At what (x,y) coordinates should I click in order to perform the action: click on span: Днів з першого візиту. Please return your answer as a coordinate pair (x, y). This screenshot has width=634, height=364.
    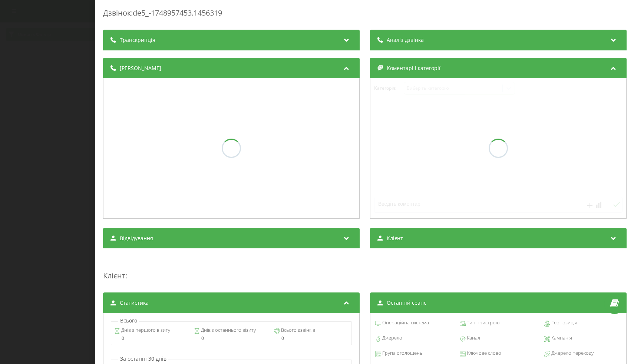
    Looking at the image, I should click on (145, 330).